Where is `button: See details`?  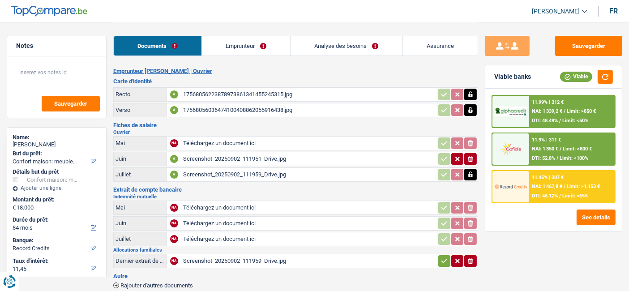
button: See details is located at coordinates (596, 217).